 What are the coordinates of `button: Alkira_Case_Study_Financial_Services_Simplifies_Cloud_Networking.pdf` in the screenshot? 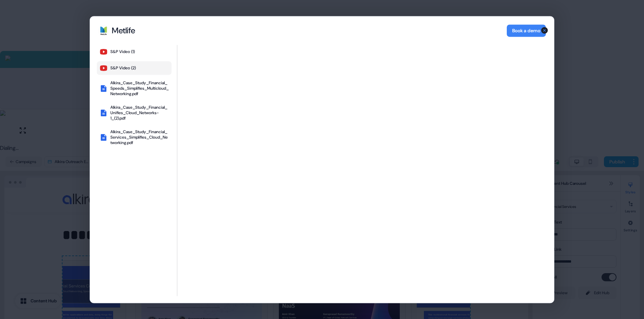 It's located at (134, 137).